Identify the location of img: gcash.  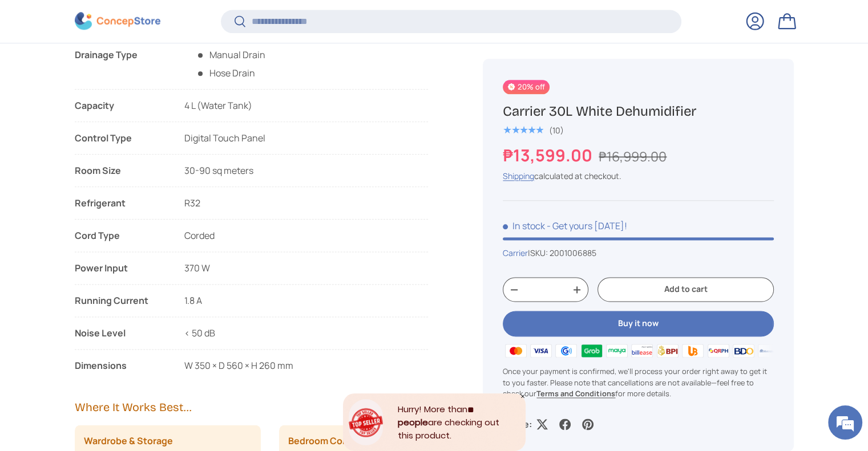
(566, 350).